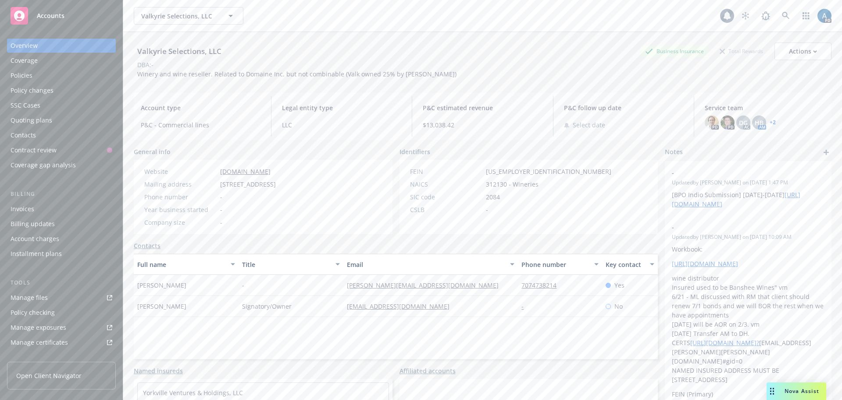 The width and height of the screenshot is (842, 400). What do you see at coordinates (186, 264) in the screenshot?
I see `button: Full name` at bounding box center [186, 264].